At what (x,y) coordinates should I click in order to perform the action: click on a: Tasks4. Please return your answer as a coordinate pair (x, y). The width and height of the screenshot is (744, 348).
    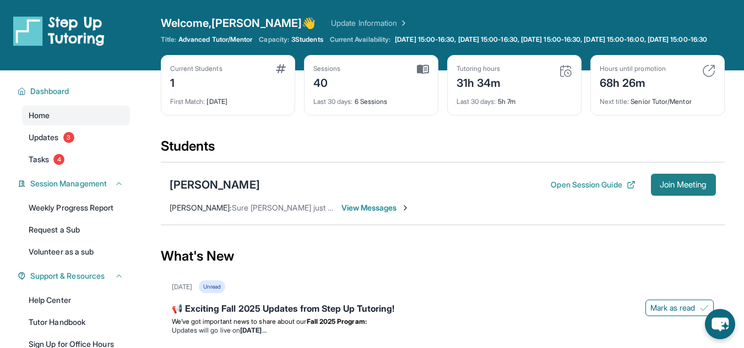
    Looking at the image, I should click on (76, 160).